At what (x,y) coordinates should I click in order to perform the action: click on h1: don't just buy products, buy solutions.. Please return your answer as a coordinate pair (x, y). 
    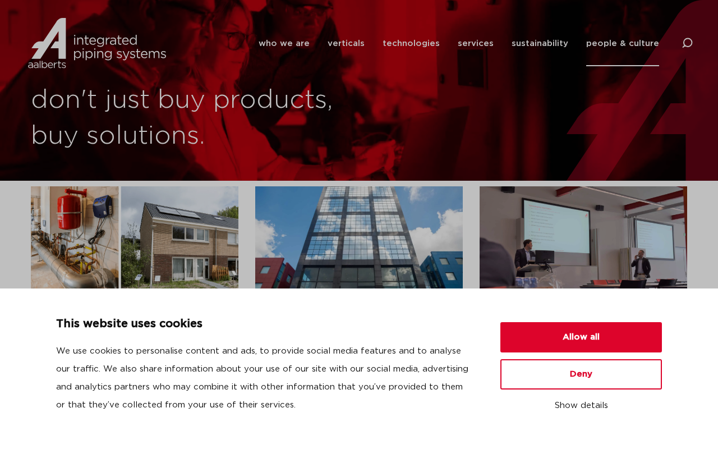
    Looking at the image, I should click on (192, 118).